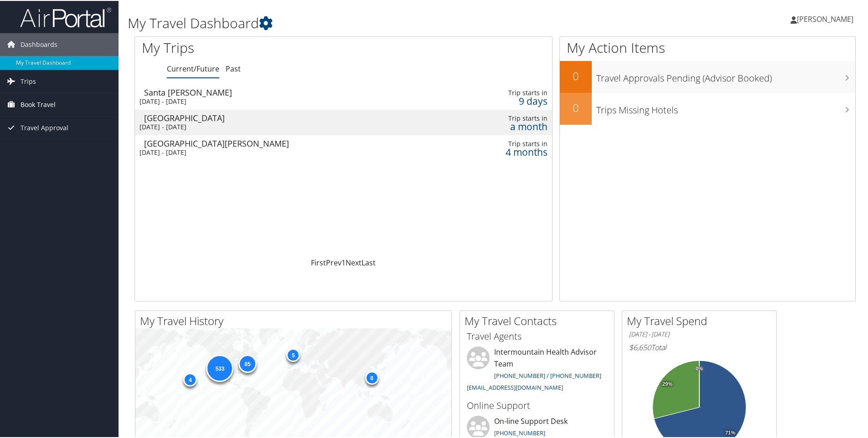 The image size is (868, 438). What do you see at coordinates (701, 320) in the screenshot?
I see `h2: My Travel Spend` at bounding box center [701, 320].